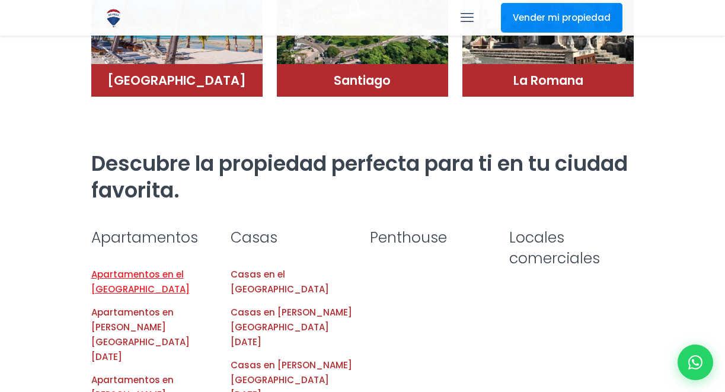  Describe the element at coordinates (362, 80) in the screenshot. I see `h4: Santiago` at that location.